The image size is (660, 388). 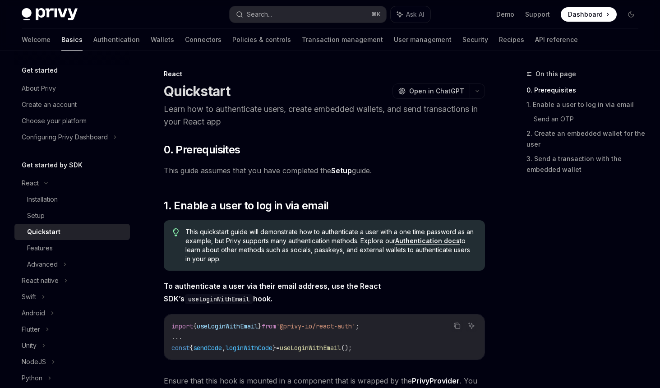 I want to click on div: Python, so click(x=32, y=378).